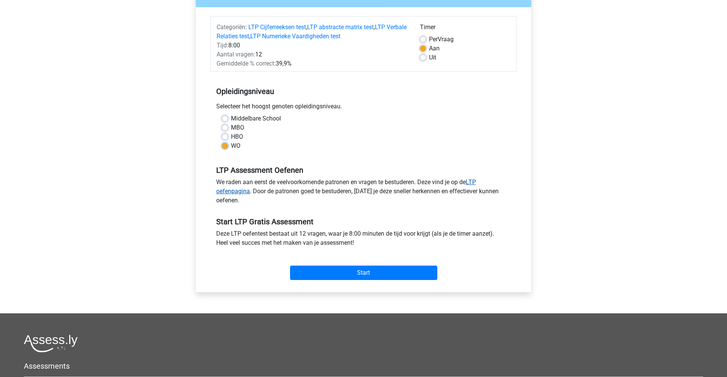 The height and width of the screenshot is (377, 727). Describe the element at coordinates (232, 27) in the screenshot. I see `span: Categoriën:` at that location.